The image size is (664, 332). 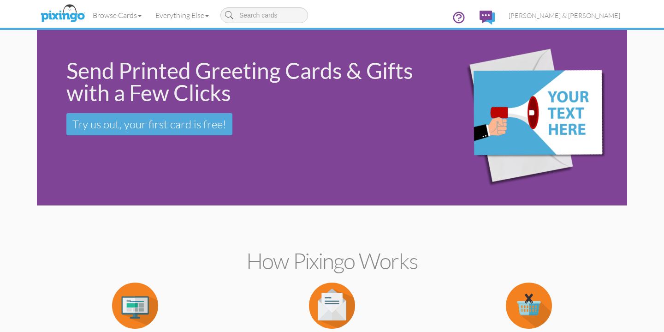 What do you see at coordinates (244, 82) in the screenshot?
I see `div: Send Printed Greeting Cards & Gifts with a Few Clicks` at bounding box center [244, 82].